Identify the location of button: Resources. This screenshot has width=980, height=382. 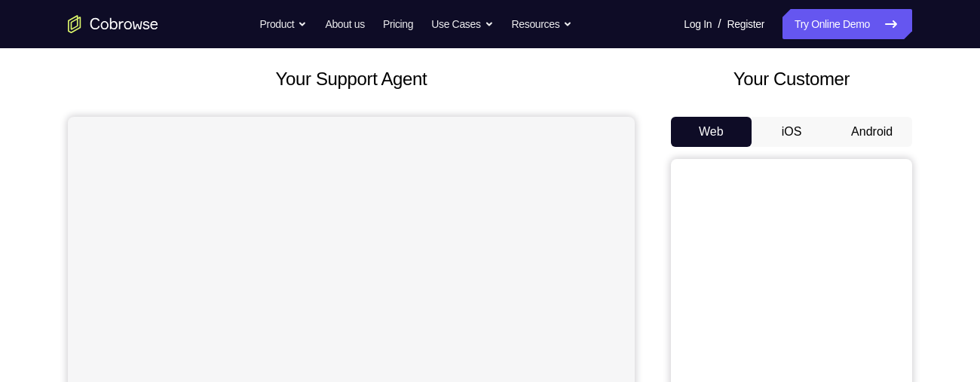
(542, 24).